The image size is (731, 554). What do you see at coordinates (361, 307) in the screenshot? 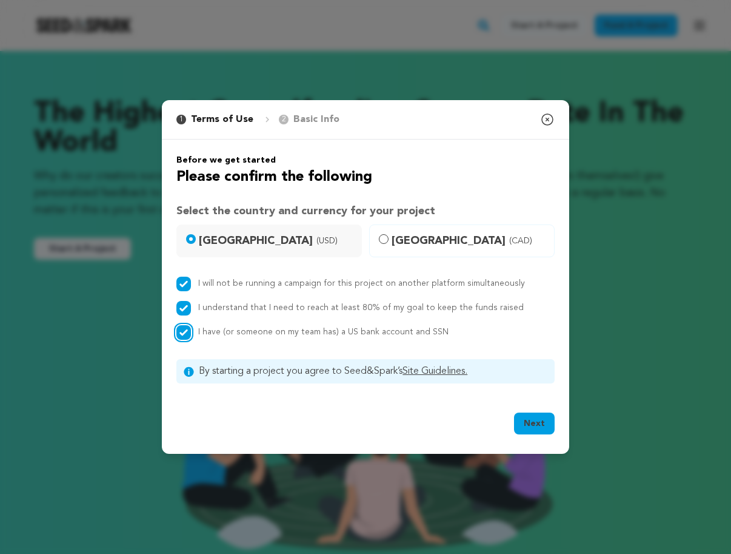
I see `label: I understand that I need to reach at least 80% of my goal to keep the funds raised` at bounding box center [361, 307].